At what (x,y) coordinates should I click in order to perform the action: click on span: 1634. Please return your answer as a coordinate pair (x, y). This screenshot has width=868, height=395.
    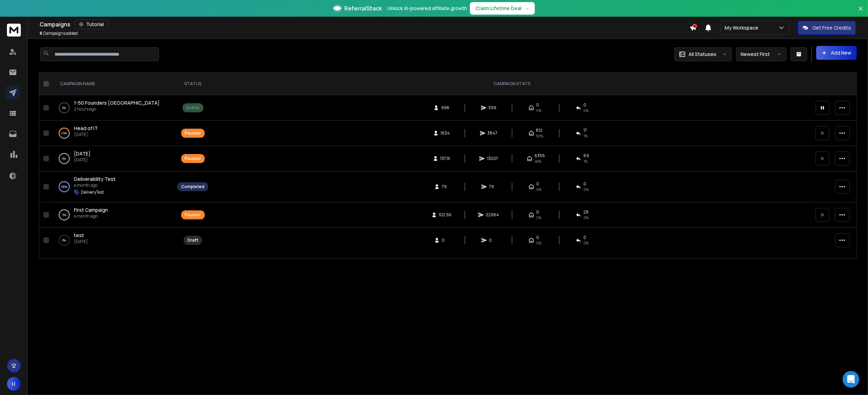
    Looking at the image, I should click on (445, 133).